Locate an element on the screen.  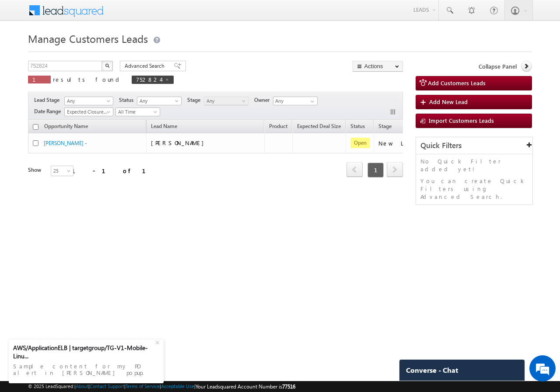
a: Expected Closure Date is located at coordinates (89, 112).